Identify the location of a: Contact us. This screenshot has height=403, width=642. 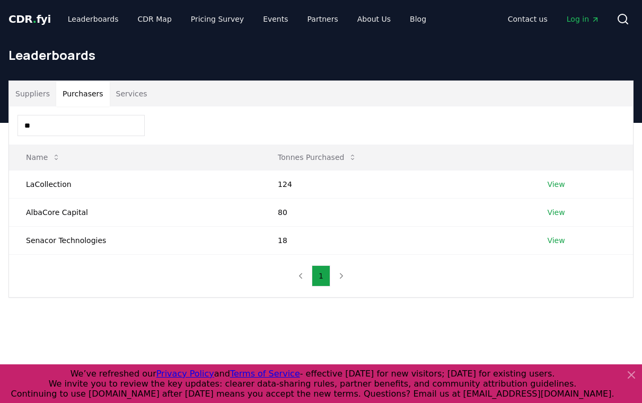
(527, 19).